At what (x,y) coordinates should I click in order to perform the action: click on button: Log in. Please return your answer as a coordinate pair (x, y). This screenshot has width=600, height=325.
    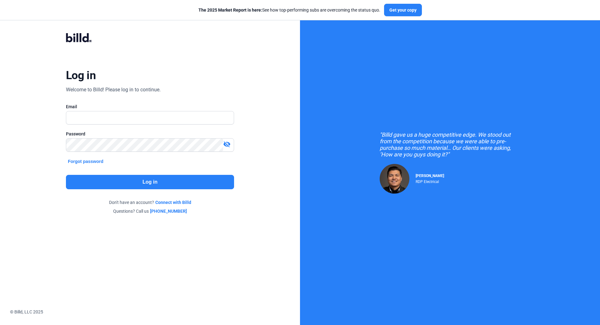
    Looking at the image, I should click on (150, 182).